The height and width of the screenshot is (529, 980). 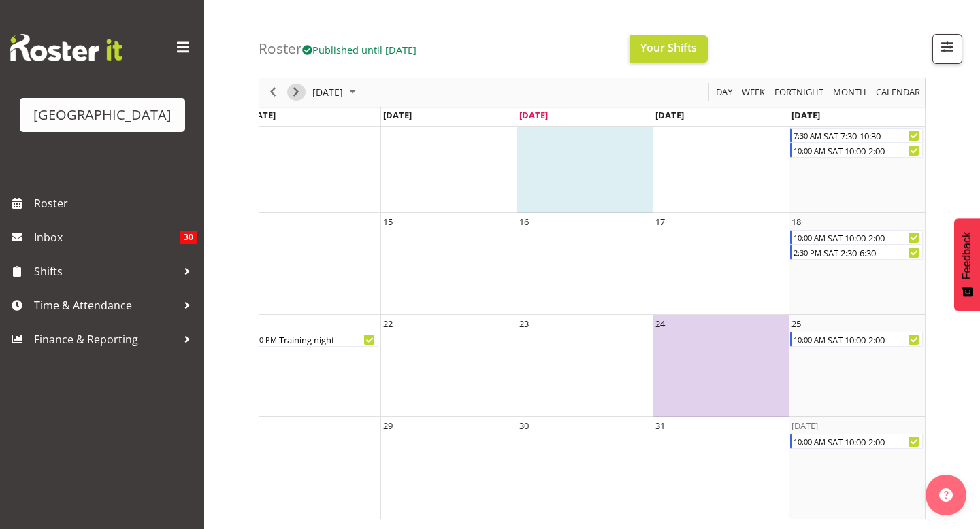 I want to click on td: Wednesday, October 8, 2025, so click(x=449, y=162).